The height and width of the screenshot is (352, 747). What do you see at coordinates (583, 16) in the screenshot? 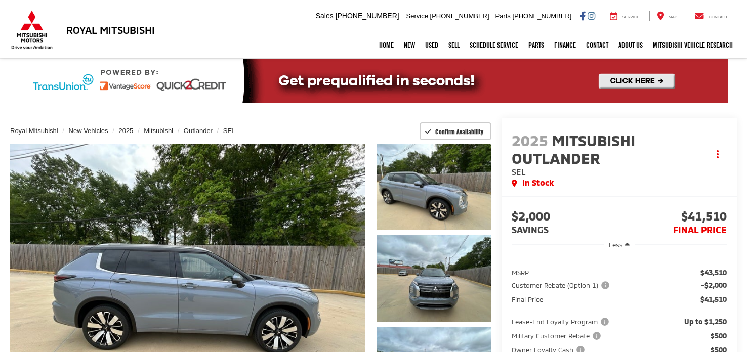
I see `a: Facebook: Click to visit our Facebook page` at bounding box center [583, 16].